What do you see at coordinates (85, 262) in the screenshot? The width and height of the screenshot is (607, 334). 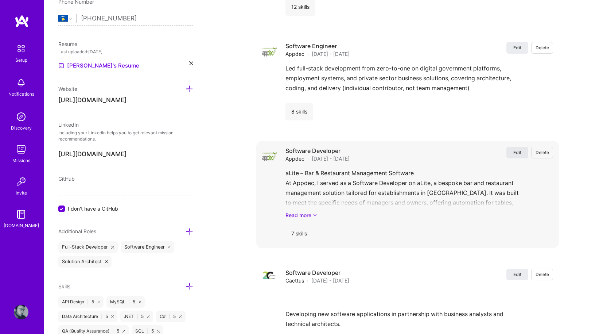 I see `div: Solution Architect` at bounding box center [85, 262].